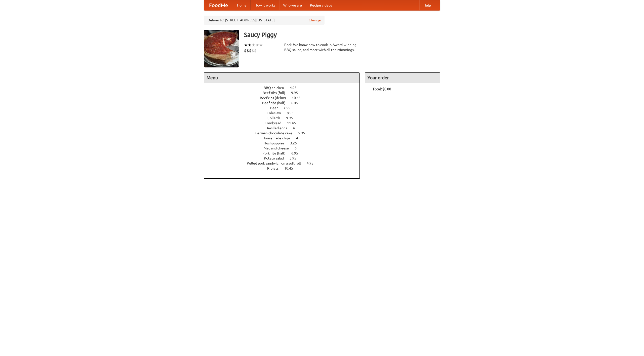  What do you see at coordinates (218, 5) in the screenshot?
I see `a: FoodMe` at bounding box center [218, 5].